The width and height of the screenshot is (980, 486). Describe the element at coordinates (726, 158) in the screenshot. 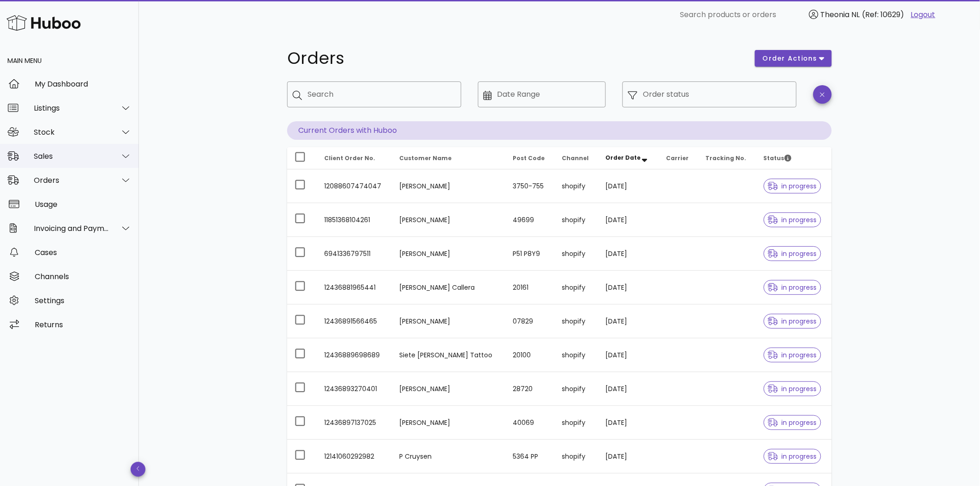

I see `span: Tracking No.` at that location.